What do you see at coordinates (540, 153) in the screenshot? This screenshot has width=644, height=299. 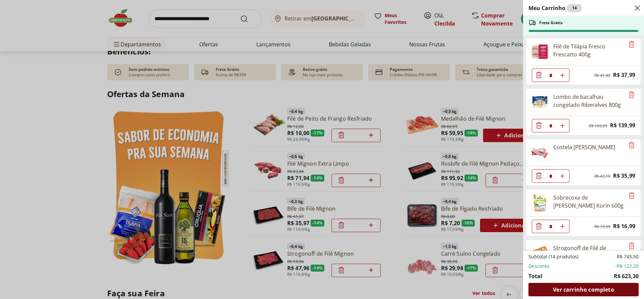 I see `img: Costela Suína Congelada` at bounding box center [540, 153].